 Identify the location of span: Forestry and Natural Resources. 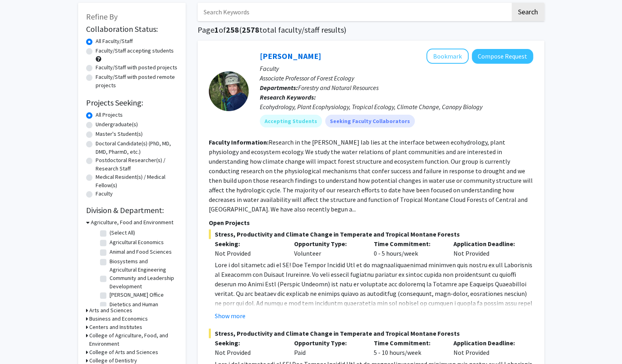
(338, 88).